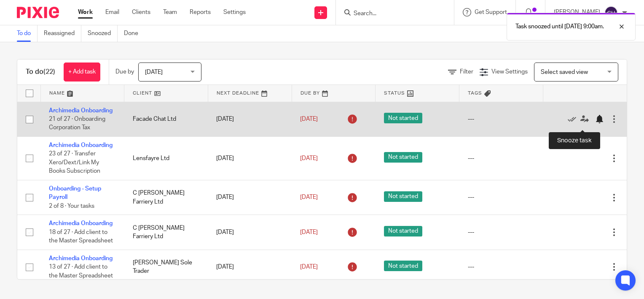 This screenshot has width=644, height=299. Describe the element at coordinates (75, 162) in the screenshot. I see `span: 23 of 27 · Transfer Xero/Dext/Link My Books Subscription` at that location.